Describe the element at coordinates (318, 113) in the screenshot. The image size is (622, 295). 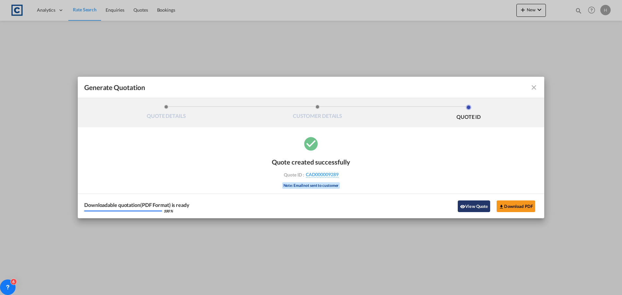
I see `li: CUSTOMER DETAILS` at that location.